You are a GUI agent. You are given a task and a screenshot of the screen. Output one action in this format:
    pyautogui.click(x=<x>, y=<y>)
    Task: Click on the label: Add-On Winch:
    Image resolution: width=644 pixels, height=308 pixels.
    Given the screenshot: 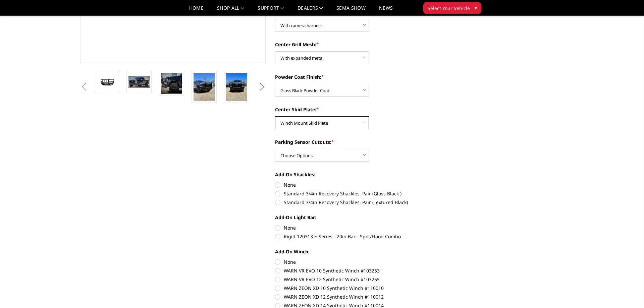 What is the action you would take?
    pyautogui.click(x=368, y=252)
    